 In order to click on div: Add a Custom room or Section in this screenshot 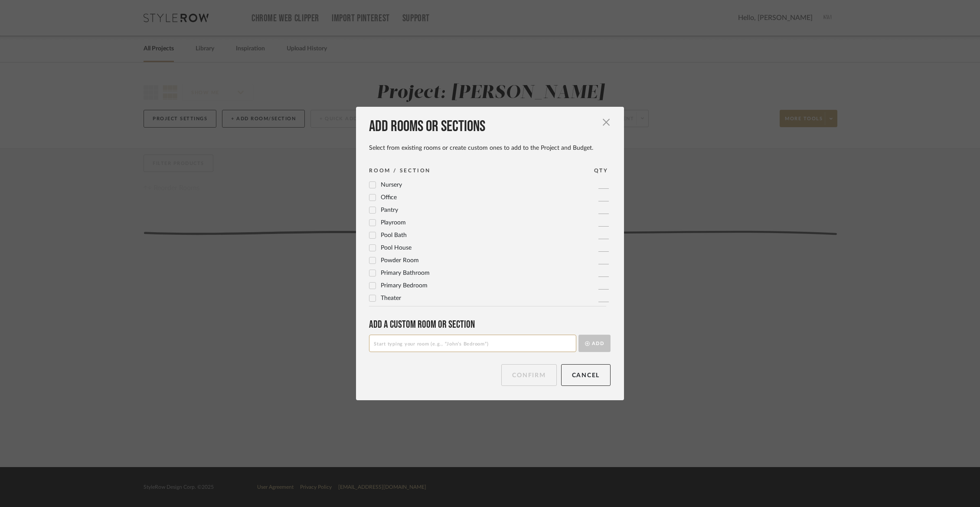, I will do `click(490, 324)`.